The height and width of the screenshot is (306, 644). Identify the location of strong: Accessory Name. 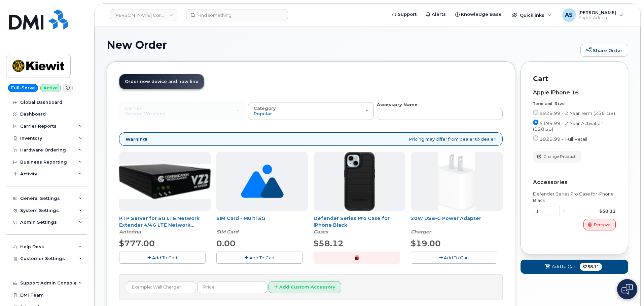
(397, 105).